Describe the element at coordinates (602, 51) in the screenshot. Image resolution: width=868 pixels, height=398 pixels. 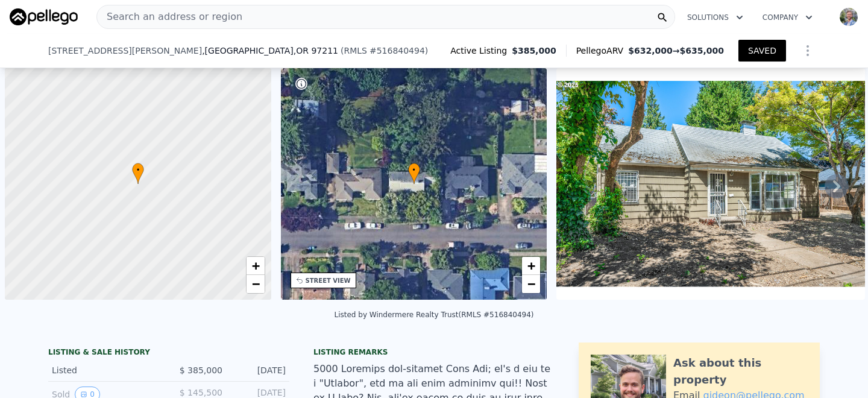
I see `span: Pellego ARV` at that location.